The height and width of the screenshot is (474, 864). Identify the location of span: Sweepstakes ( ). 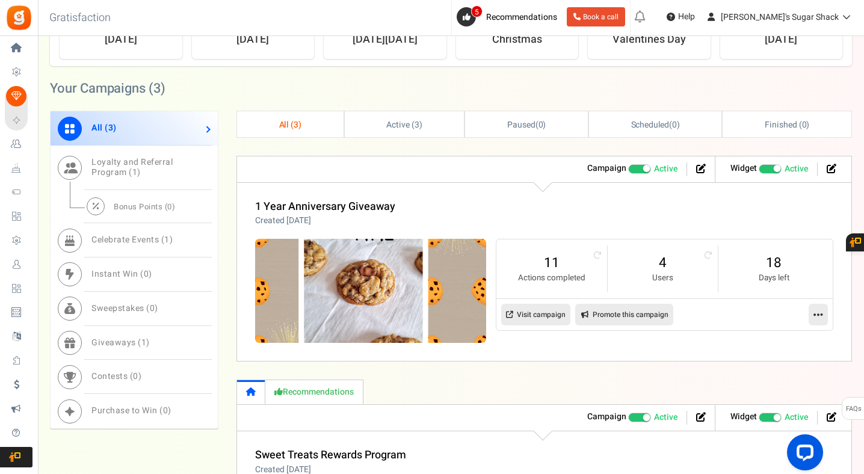
(125, 308).